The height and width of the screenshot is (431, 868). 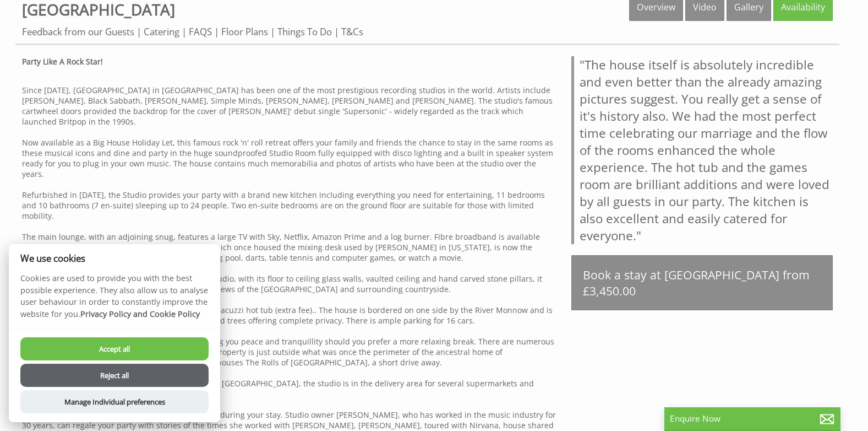 I want to click on button: Reject all, so click(x=114, y=375).